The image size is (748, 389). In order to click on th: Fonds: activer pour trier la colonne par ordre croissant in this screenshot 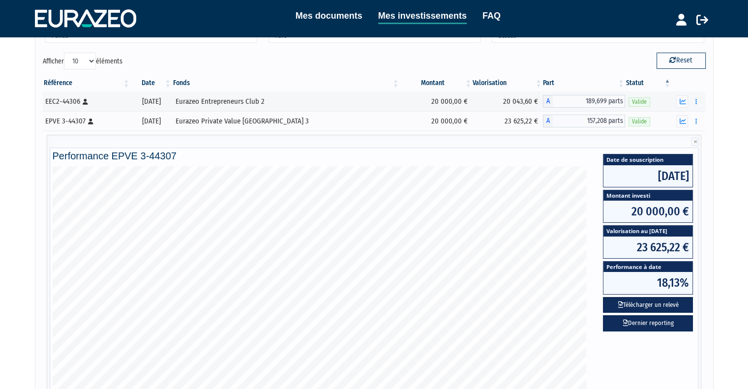, I will do `click(286, 83)`.